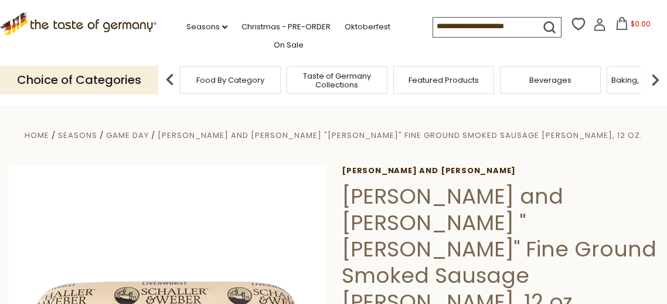 The width and height of the screenshot is (667, 304). I want to click on span: Seasons, so click(77, 135).